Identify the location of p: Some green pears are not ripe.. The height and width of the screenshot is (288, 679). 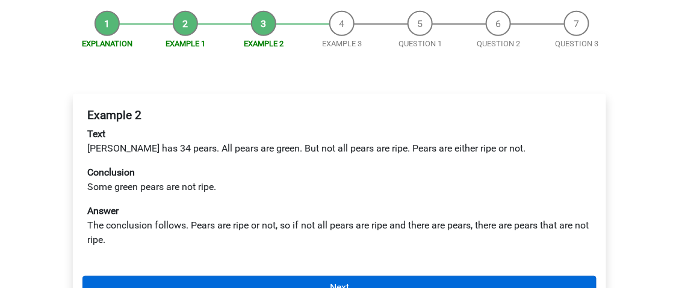
(340, 180).